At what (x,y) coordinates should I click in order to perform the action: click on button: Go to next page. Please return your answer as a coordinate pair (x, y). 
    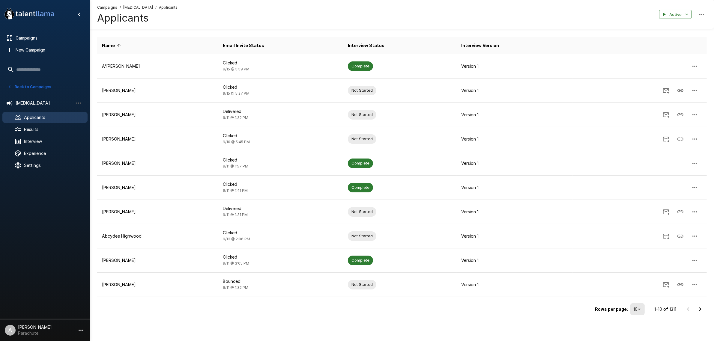
    Looking at the image, I should click on (701, 310).